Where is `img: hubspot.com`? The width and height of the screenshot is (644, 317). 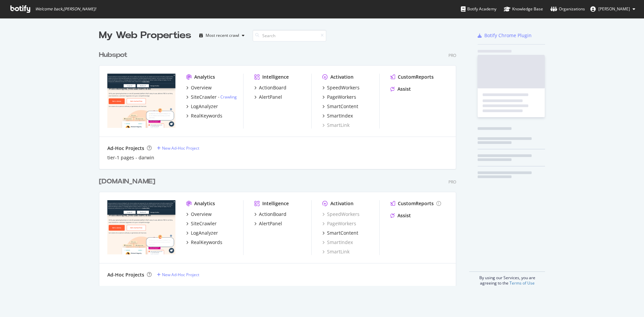 img: hubspot.com is located at coordinates (141, 101).